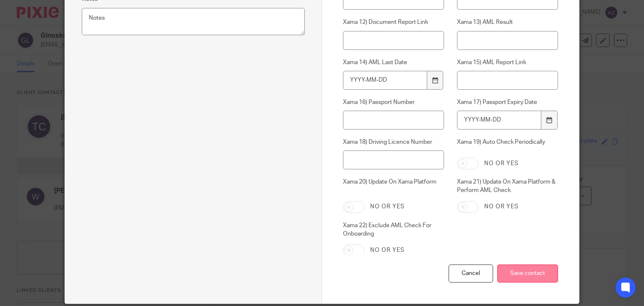 The height and width of the screenshot is (306, 644). What do you see at coordinates (393, 22) in the screenshot?
I see `label: Xama 12) Document Report Link` at bounding box center [393, 22].